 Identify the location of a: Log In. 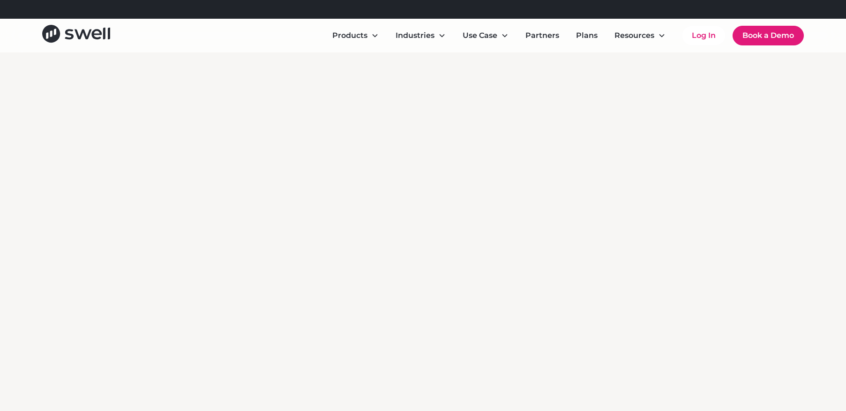
(703, 36).